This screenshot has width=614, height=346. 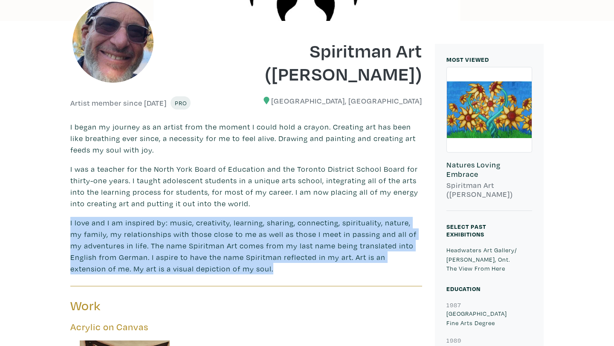 What do you see at coordinates (489, 169) in the screenshot?
I see `h6: Natures Loving Embrace` at bounding box center [489, 169].